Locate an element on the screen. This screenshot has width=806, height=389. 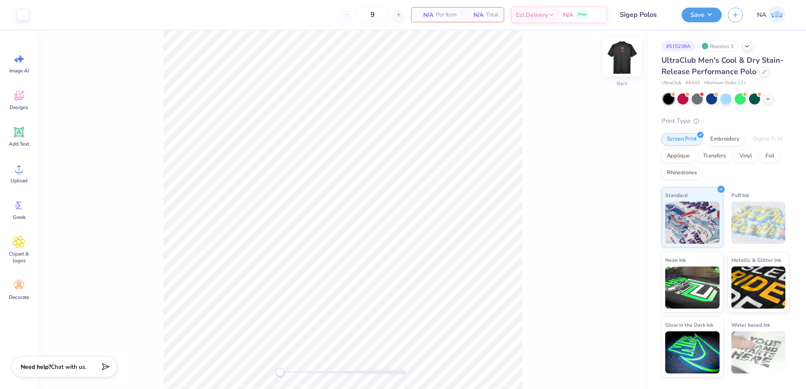
span: Est. Delivery is located at coordinates (532, 15).